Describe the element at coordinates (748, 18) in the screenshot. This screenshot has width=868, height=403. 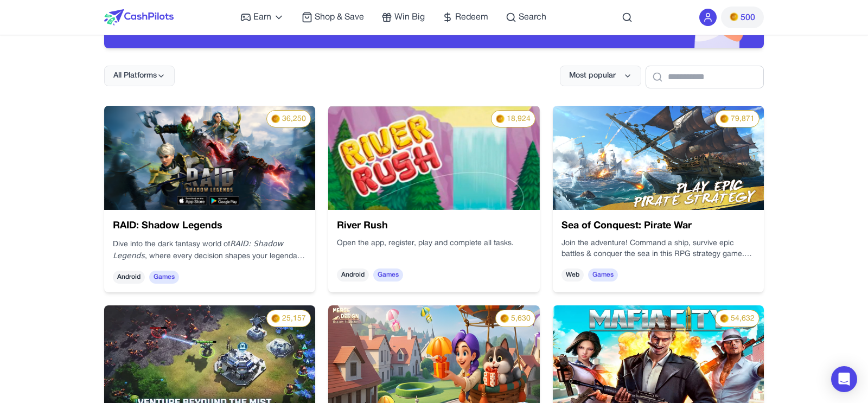
I see `span: 500` at that location.